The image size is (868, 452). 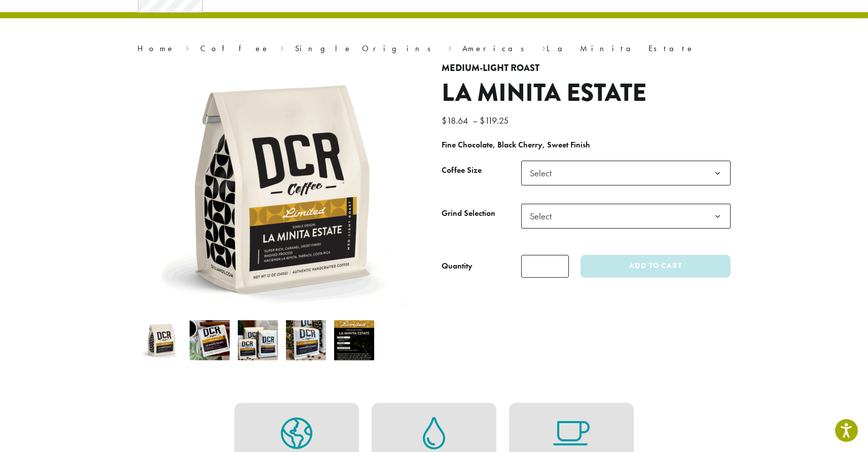 What do you see at coordinates (587, 93) in the screenshot?
I see `h1: La Minita Estate` at bounding box center [587, 93].